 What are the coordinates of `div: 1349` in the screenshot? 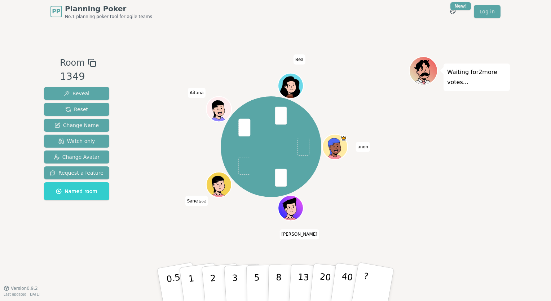 It's located at (78, 76).